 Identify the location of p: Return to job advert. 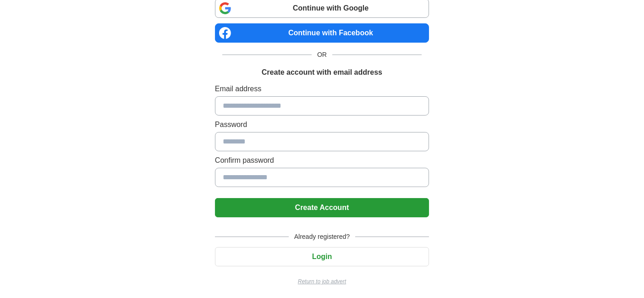
(322, 281).